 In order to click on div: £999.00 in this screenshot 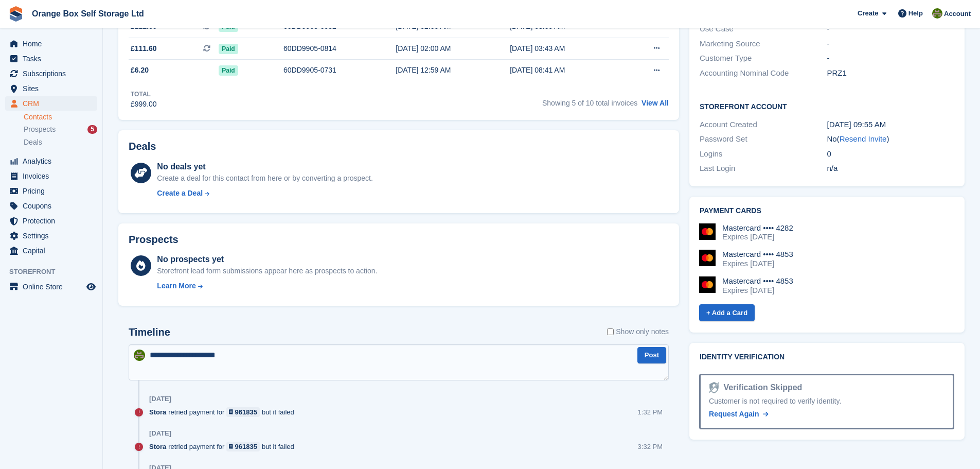, I will do `click(143, 104)`.